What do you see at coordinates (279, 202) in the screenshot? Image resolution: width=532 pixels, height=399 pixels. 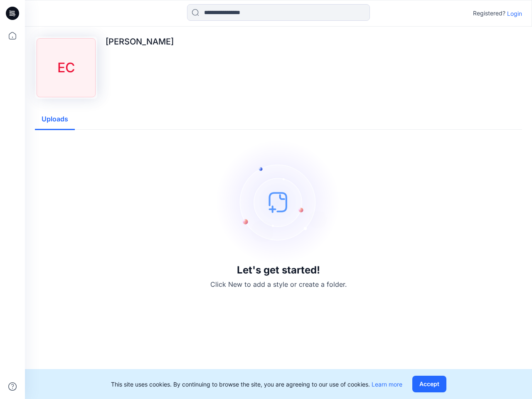 I see `img: empty-state-image.svg` at bounding box center [279, 202].